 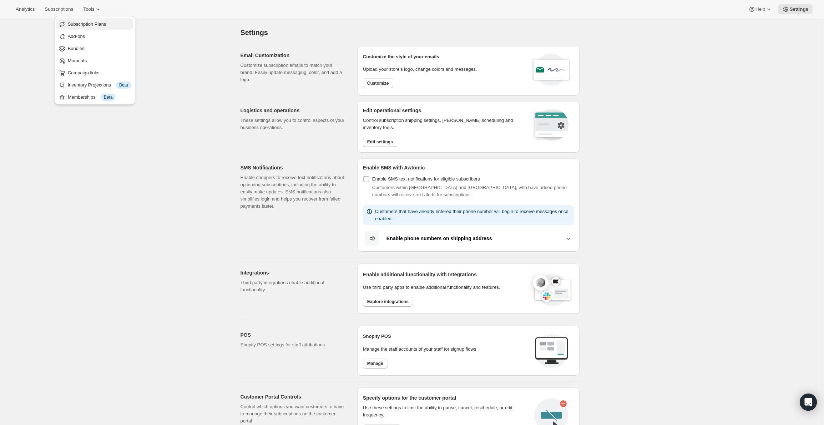 What do you see at coordinates (446, 397) in the screenshot?
I see `h2: Specify options for the customer portal` at bounding box center [446, 397].